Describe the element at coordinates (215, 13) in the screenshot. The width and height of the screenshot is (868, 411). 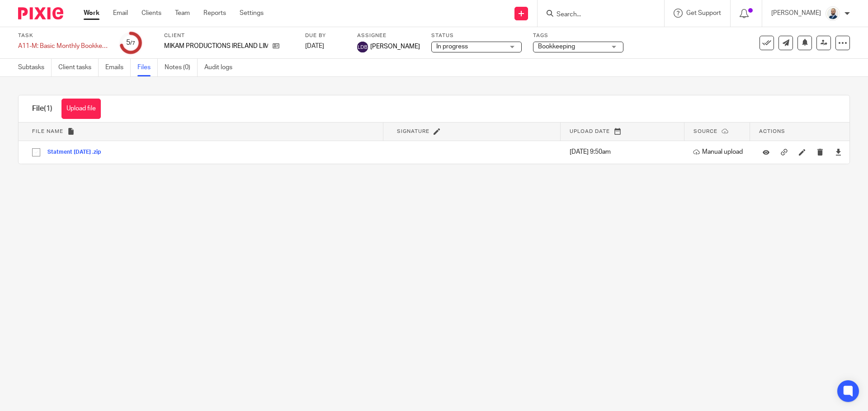
I see `a: Reports` at that location.